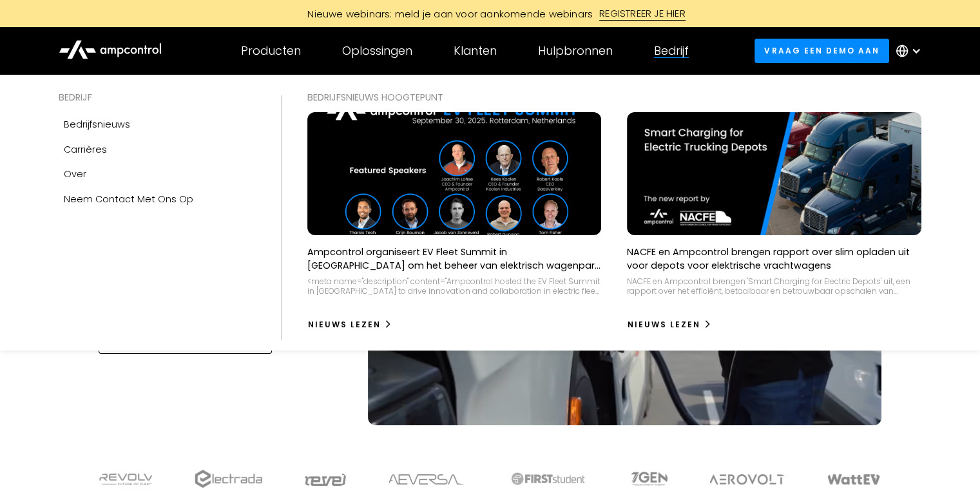 The height and width of the screenshot is (500, 980). I want to click on div: Oplossingen, so click(377, 51).